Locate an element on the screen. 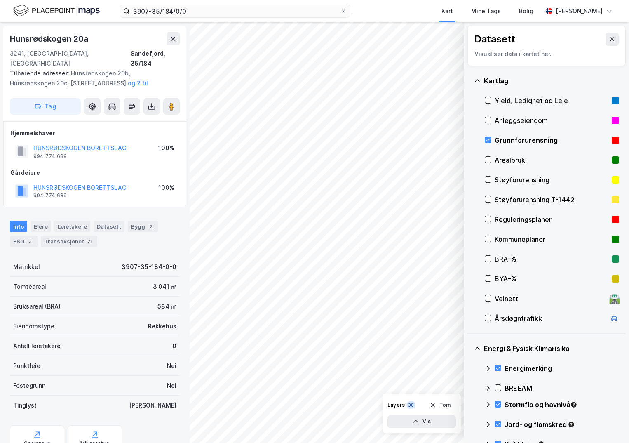  div: Arealbruk is located at coordinates (551, 160).